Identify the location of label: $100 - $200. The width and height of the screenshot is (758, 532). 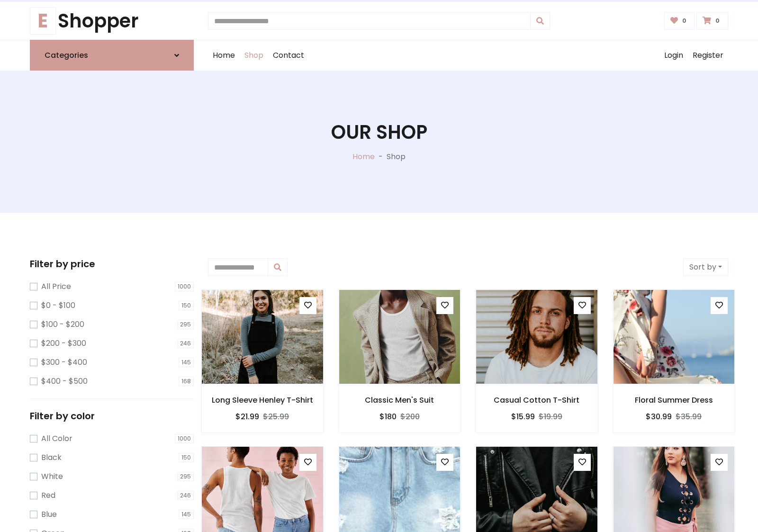
(63, 325).